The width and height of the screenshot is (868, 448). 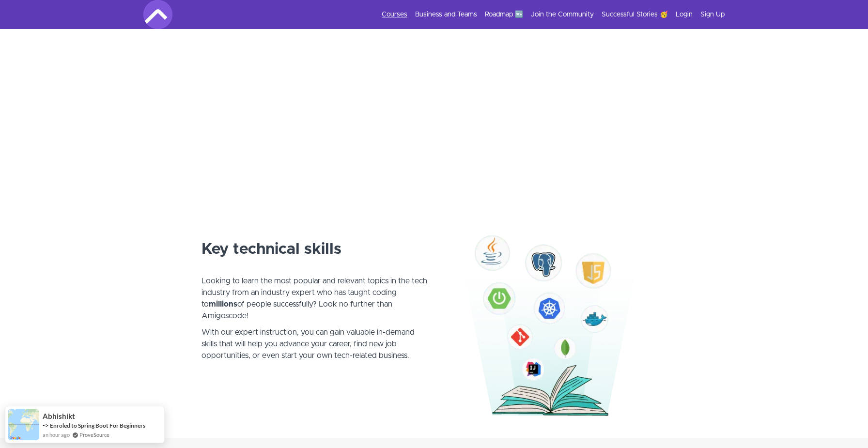 I want to click on strong: millions, so click(x=223, y=304).